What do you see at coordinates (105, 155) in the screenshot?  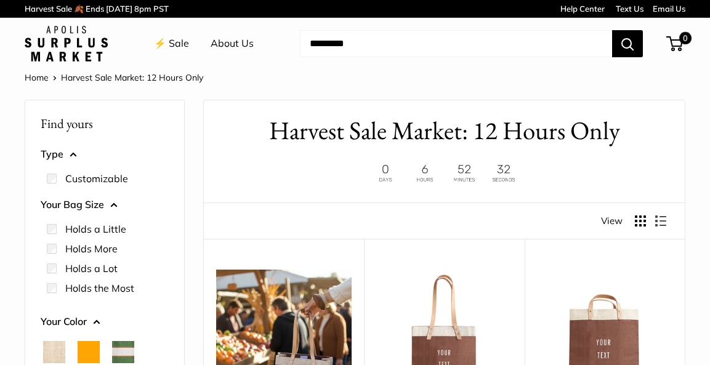 I see `button: Type` at bounding box center [105, 155].